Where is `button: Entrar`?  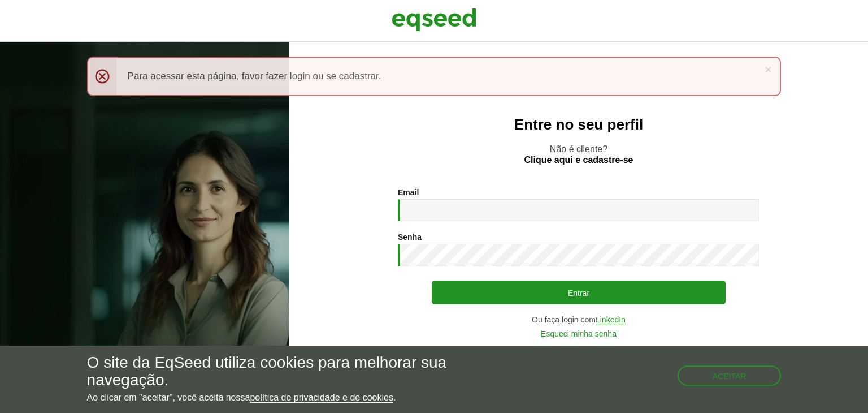 button: Entrar is located at coordinates (579, 292).